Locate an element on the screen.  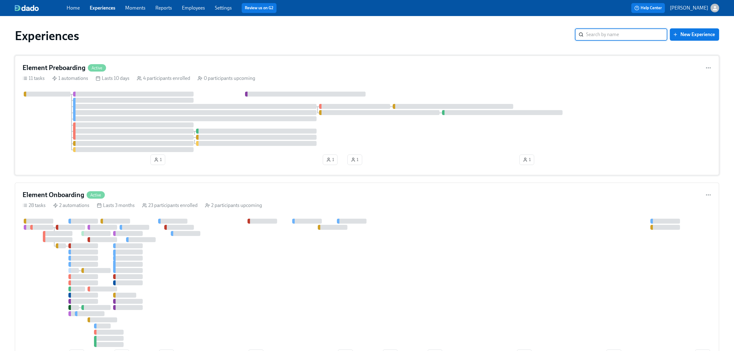
a: dado is located at coordinates (41, 8).